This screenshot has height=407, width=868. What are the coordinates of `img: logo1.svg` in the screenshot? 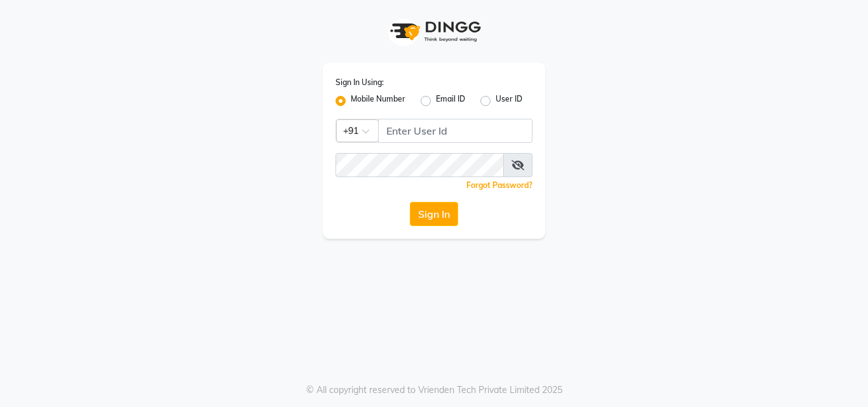 It's located at (434, 32).